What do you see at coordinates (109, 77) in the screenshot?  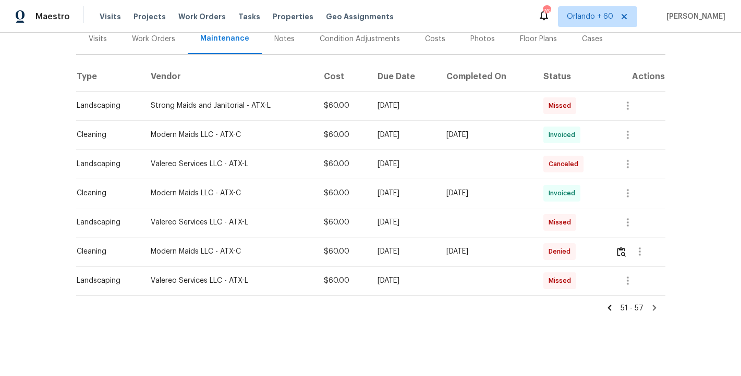 I see `th: Type` at bounding box center [109, 77].